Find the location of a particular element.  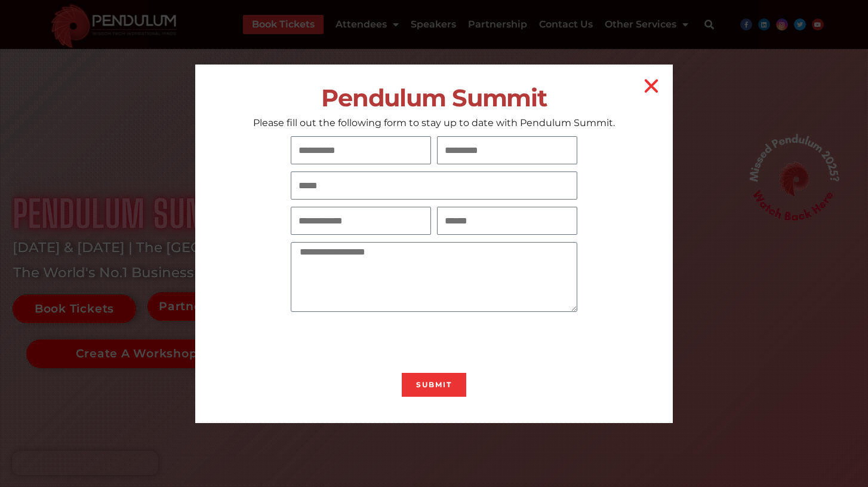

span: Submit is located at coordinates (434, 385).